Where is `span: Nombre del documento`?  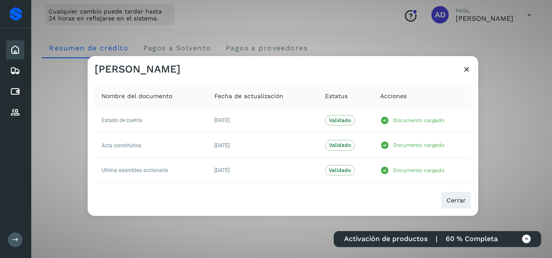
span: Nombre del documento is located at coordinates (137, 96).